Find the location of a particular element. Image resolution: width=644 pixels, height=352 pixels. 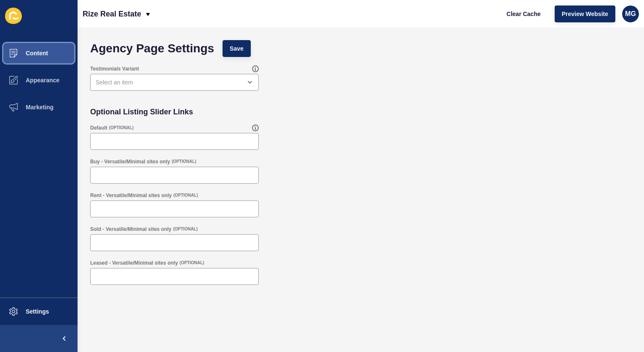

span: Clear Cache is located at coordinates (523, 14).